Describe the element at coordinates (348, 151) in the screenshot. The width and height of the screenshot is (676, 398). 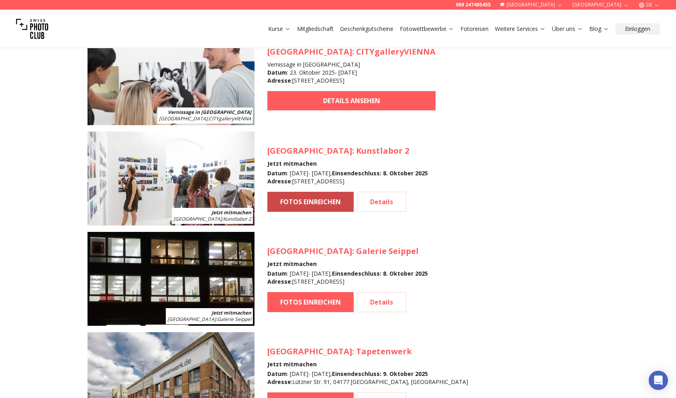
I see `h3: : Kunstlabor 2` at that location.